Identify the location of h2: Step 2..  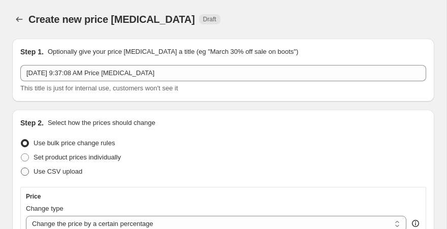
(32, 123).